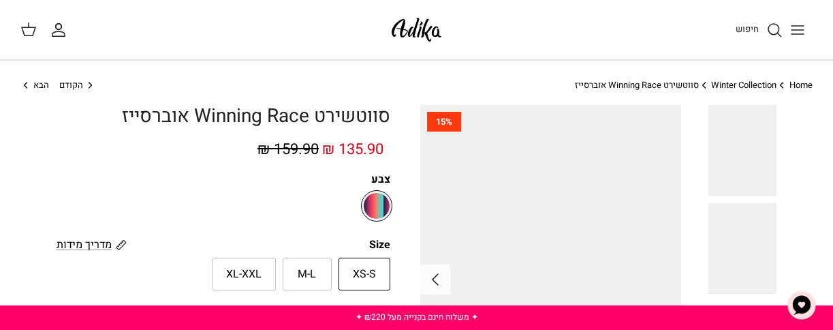 The width and height of the screenshot is (833, 330). What do you see at coordinates (744, 84) in the screenshot?
I see `a: Winter Collection` at bounding box center [744, 84].